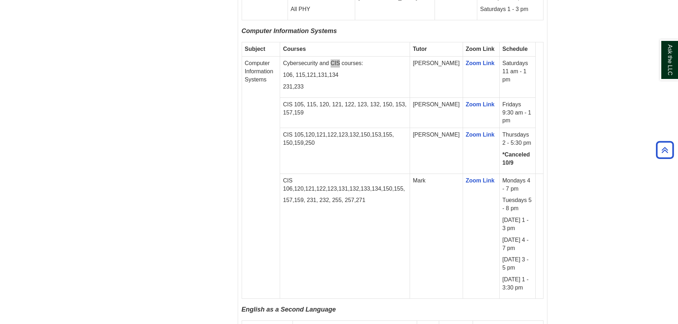 The image size is (678, 324). Describe the element at coordinates (345, 75) in the screenshot. I see `p: 106, 115,121,131,134` at that location.